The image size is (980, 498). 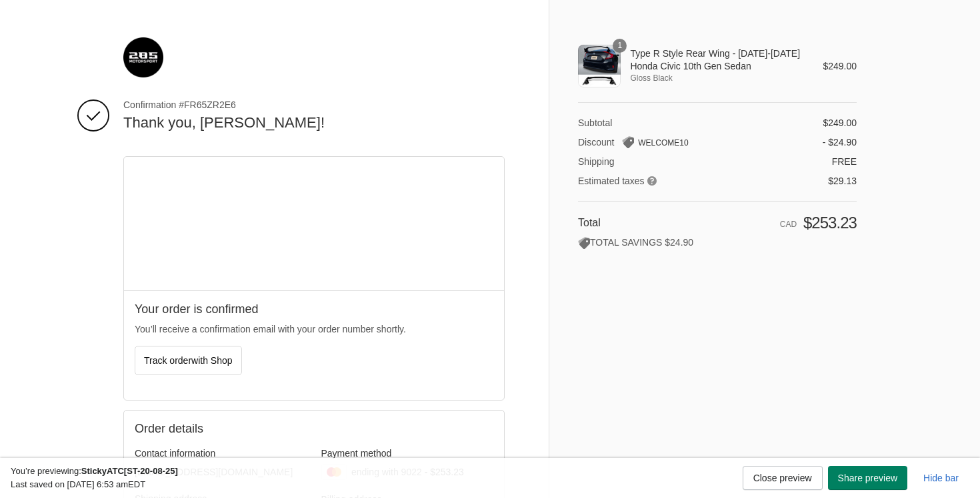 What do you see at coordinates (129, 12) in the screenshot?
I see `strong: StickyATC[ST-20-08-25]` at bounding box center [129, 12].